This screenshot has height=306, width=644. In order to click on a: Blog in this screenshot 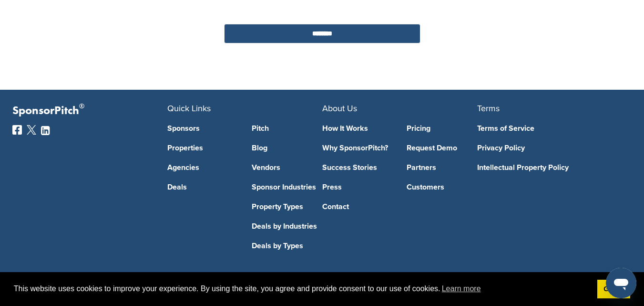, I will do `click(287, 148)`.